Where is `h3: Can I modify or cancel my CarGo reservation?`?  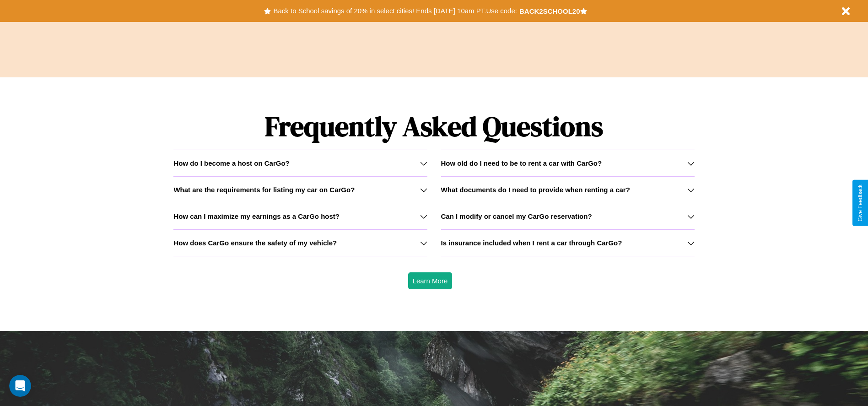 h3: Can I modify or cancel my CarGo reservation? is located at coordinates (517, 216).